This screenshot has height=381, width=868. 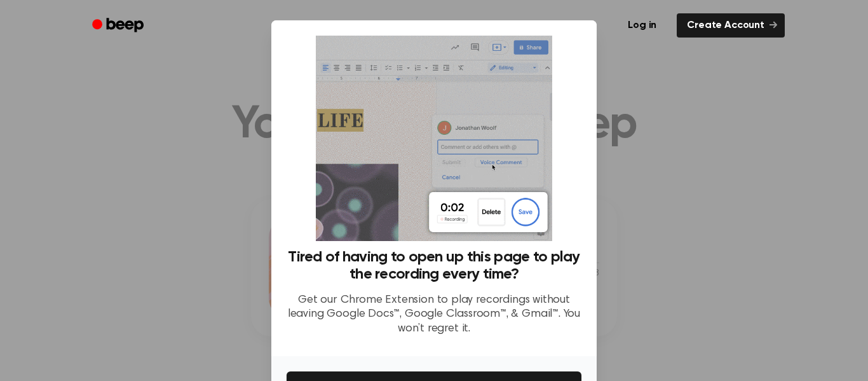 What do you see at coordinates (642, 25) in the screenshot?
I see `a: Log in` at bounding box center [642, 25].